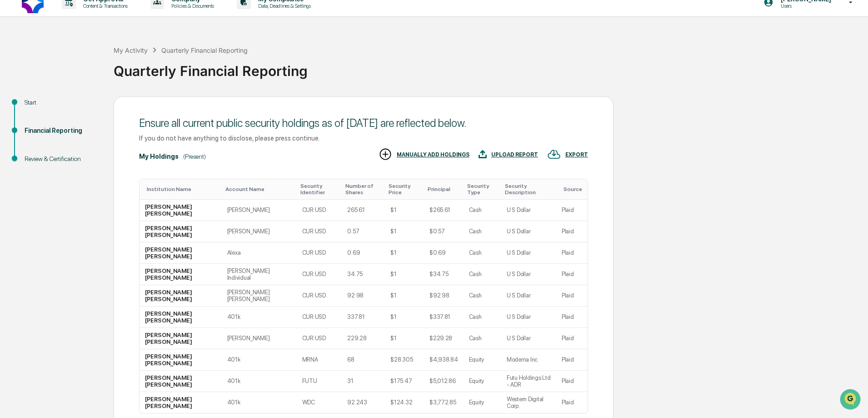 The image size is (868, 418). I want to click on td: $0.69, so click(443, 252).